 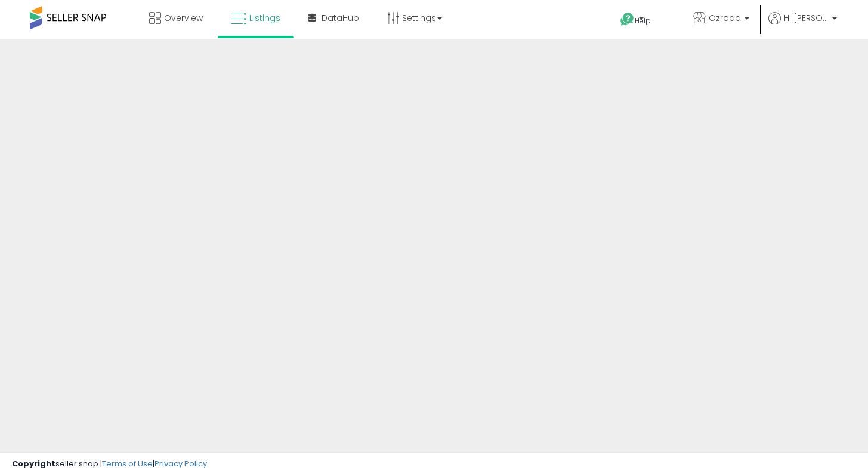 What do you see at coordinates (265, 18) in the screenshot?
I see `span: Listings` at bounding box center [265, 18].